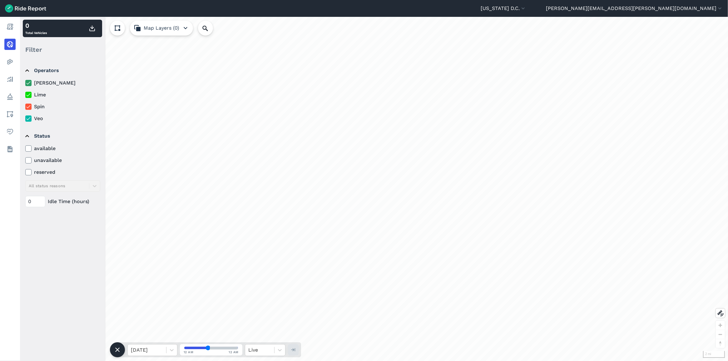 The image size is (728, 361). Describe the element at coordinates (10, 44) in the screenshot. I see `a: Realtime` at that location.